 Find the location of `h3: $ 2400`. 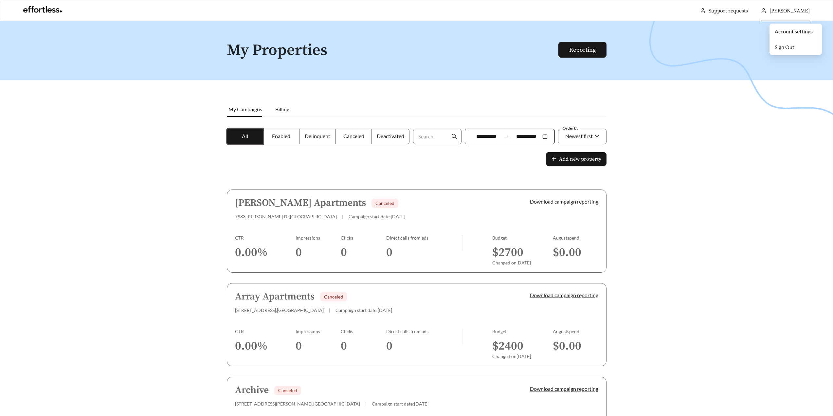

h3: $ 2400 is located at coordinates (522, 346).